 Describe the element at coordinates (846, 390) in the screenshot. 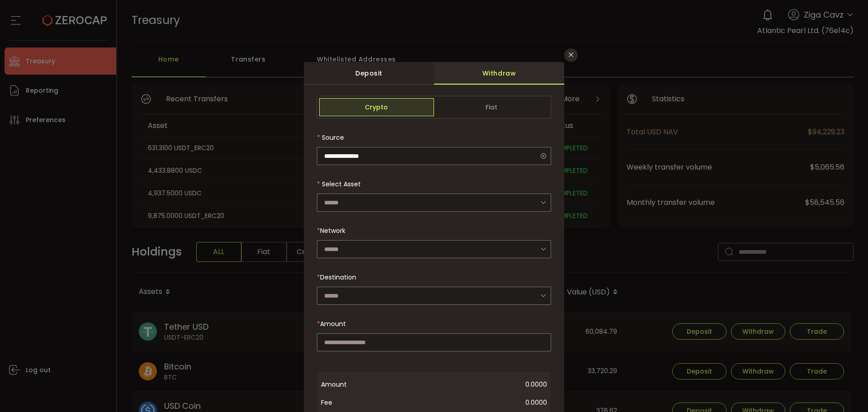

I see `div: Chat Widget` at that location.